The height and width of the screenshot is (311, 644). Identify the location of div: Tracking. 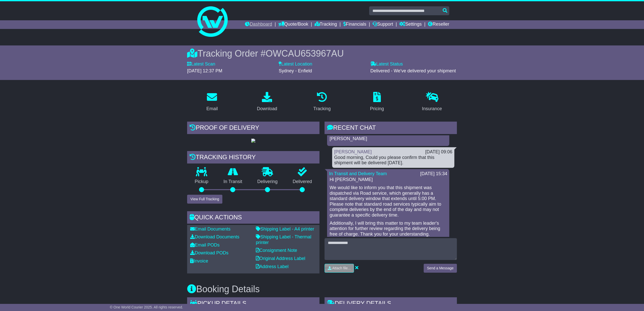
(322, 109).